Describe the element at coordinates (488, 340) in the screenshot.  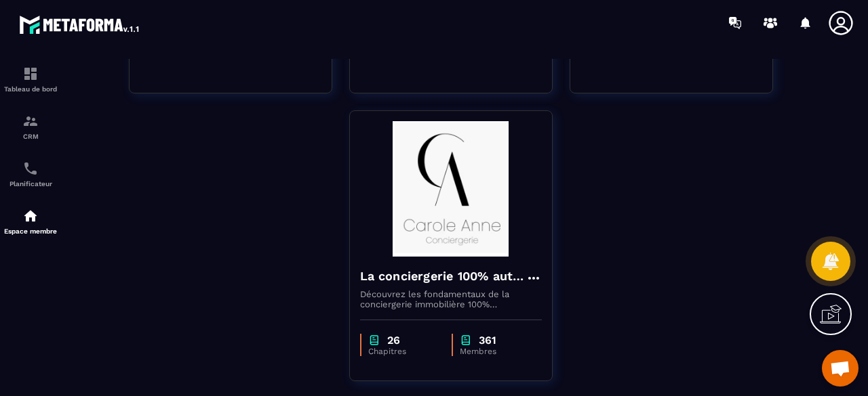
I see `p: 361` at that location.